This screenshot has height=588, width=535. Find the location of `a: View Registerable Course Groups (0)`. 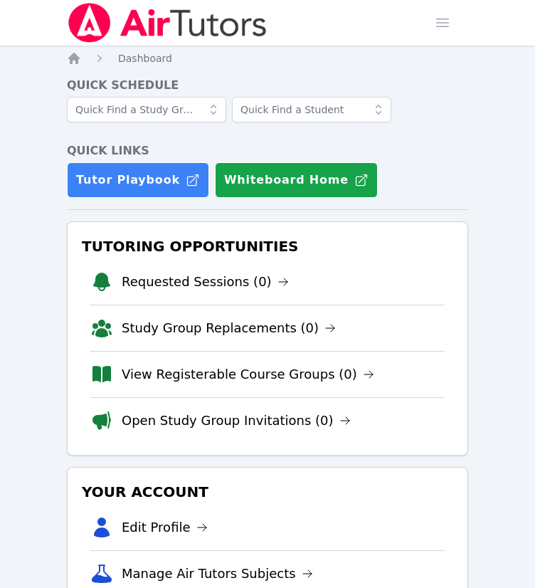

a: View Registerable Course Groups (0) is located at coordinates (248, 374).